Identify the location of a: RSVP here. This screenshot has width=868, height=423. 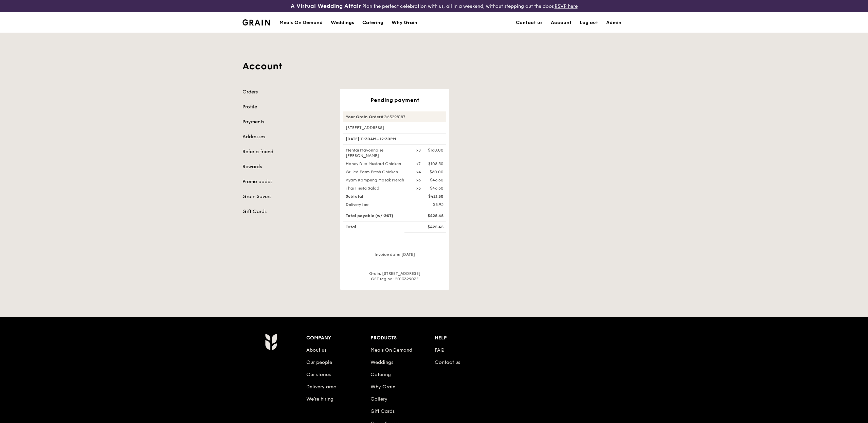
(566, 6).